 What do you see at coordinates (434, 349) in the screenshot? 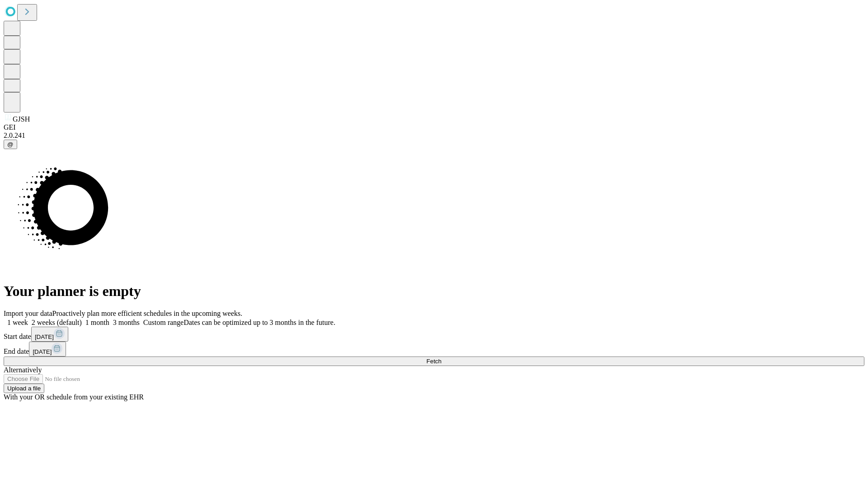
I see `div: End date` at bounding box center [434, 349].